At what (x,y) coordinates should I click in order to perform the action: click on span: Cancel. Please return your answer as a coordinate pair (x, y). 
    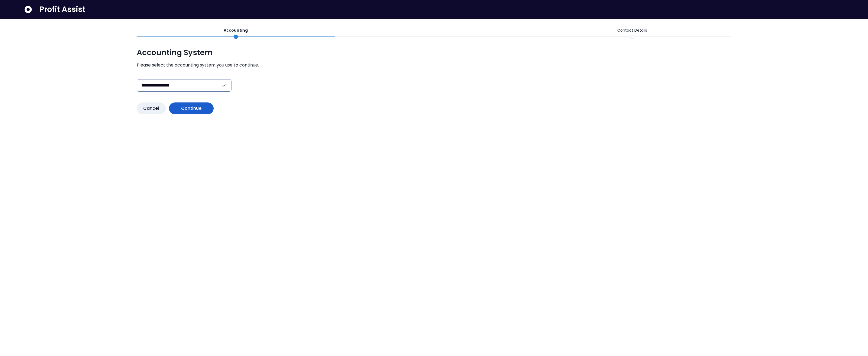
    Looking at the image, I should click on (151, 108).